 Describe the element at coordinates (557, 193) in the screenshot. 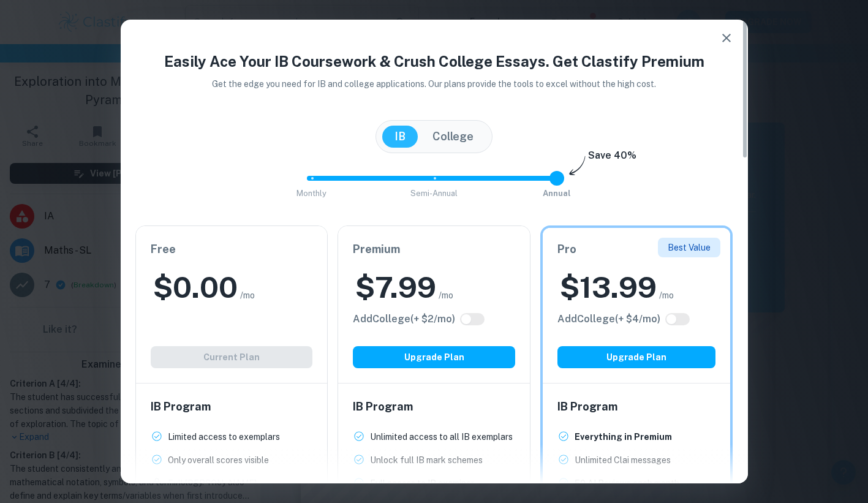

I see `span: Annual` at that location.